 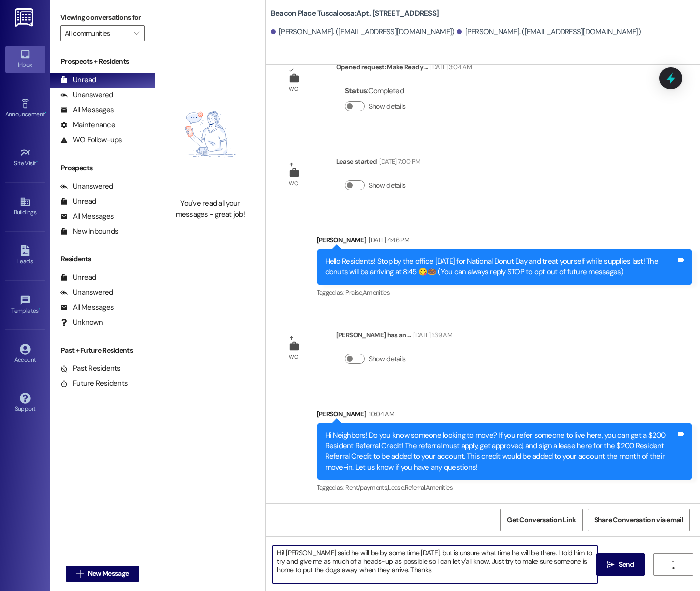 I want to click on a: Templates •, so click(x=25, y=305).